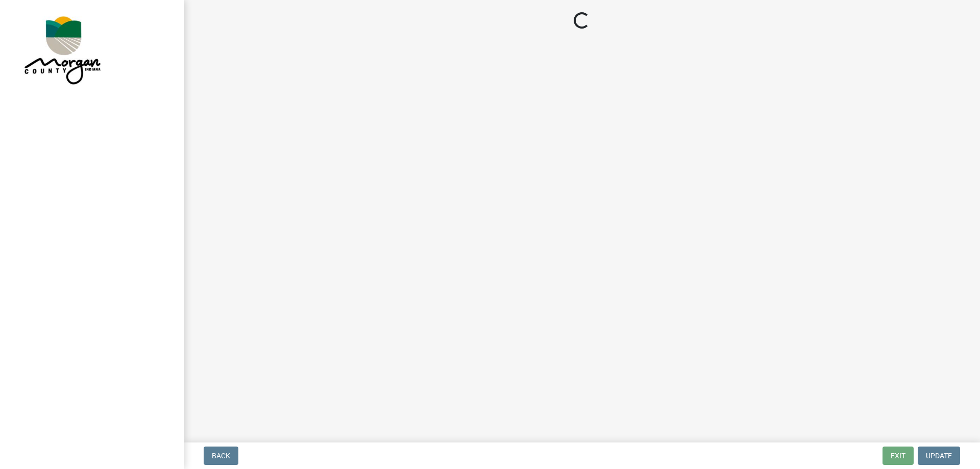 This screenshot has width=980, height=469. I want to click on span: Back, so click(221, 456).